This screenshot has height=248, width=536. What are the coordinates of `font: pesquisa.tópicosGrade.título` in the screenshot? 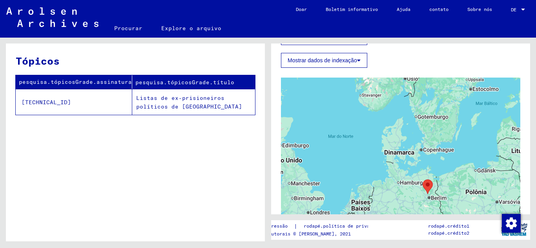 It's located at (185, 82).